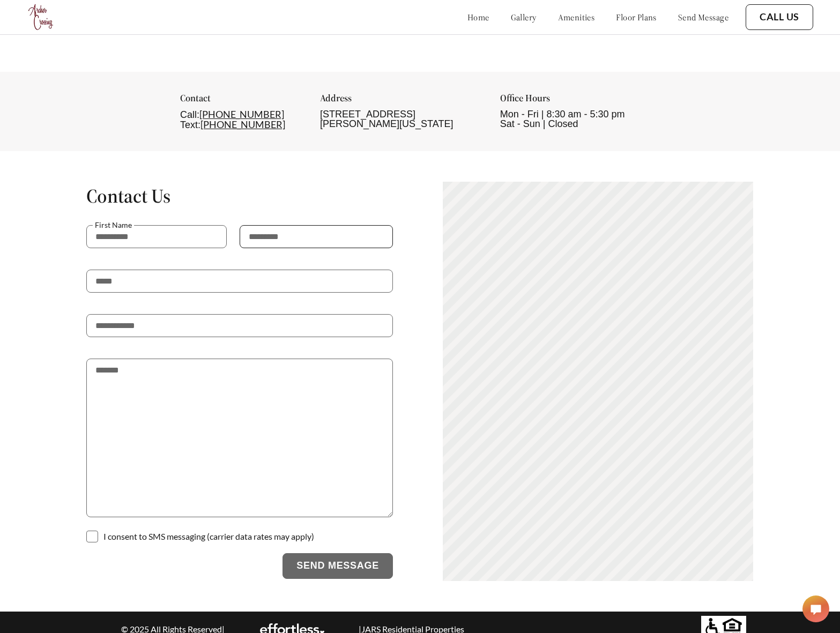 The image size is (840, 633). What do you see at coordinates (636, 17) in the screenshot?
I see `a: floor plans` at bounding box center [636, 17].